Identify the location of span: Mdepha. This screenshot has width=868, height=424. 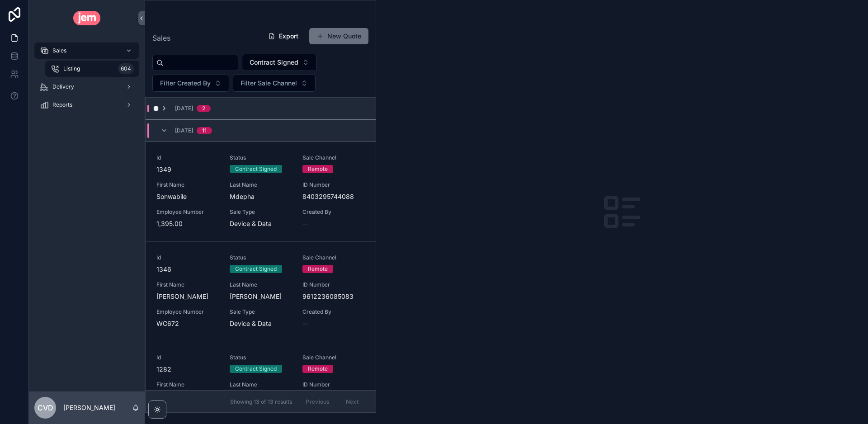
(261, 197).